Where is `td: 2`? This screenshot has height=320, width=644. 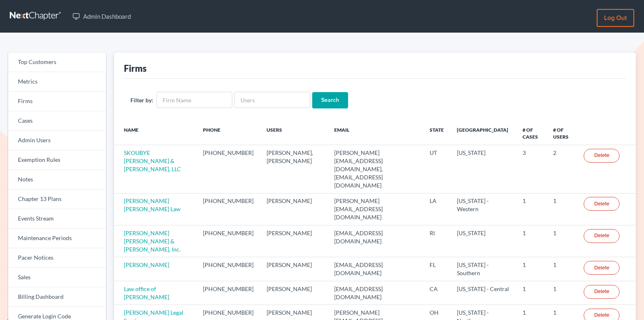 td: 2 is located at coordinates (562, 169).